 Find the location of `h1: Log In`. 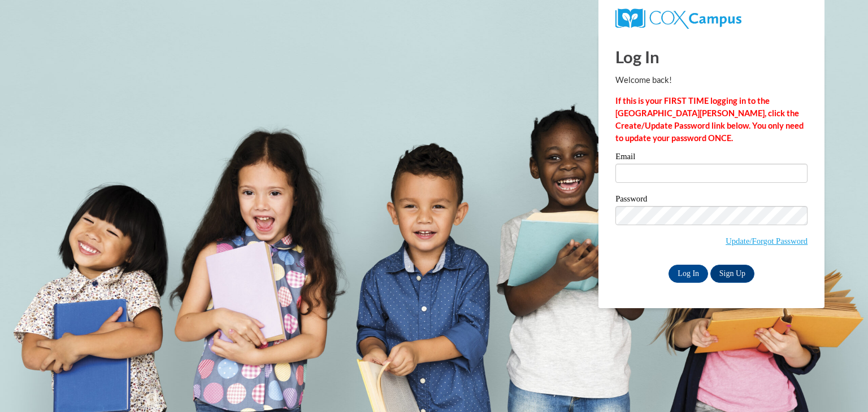

h1: Log In is located at coordinates (712, 57).